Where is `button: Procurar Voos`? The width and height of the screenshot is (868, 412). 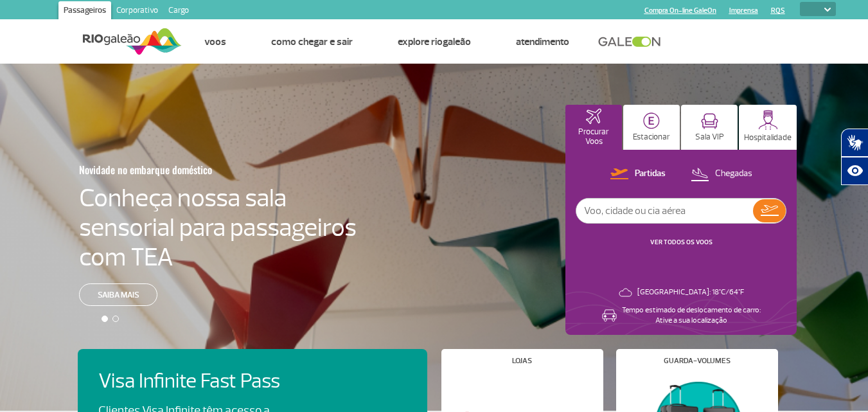
button: Procurar Voos is located at coordinates (594, 127).